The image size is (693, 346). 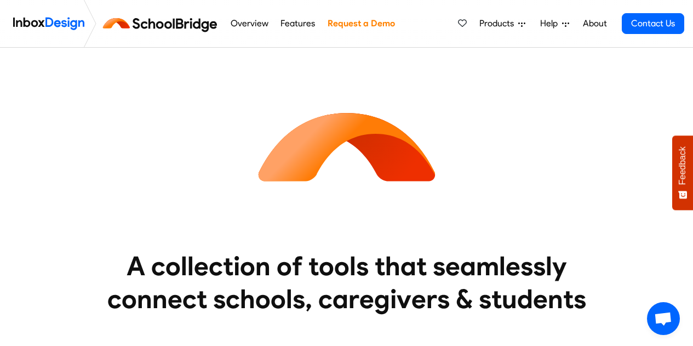 What do you see at coordinates (682, 165) in the screenshot?
I see `span: Feedback` at bounding box center [682, 165].